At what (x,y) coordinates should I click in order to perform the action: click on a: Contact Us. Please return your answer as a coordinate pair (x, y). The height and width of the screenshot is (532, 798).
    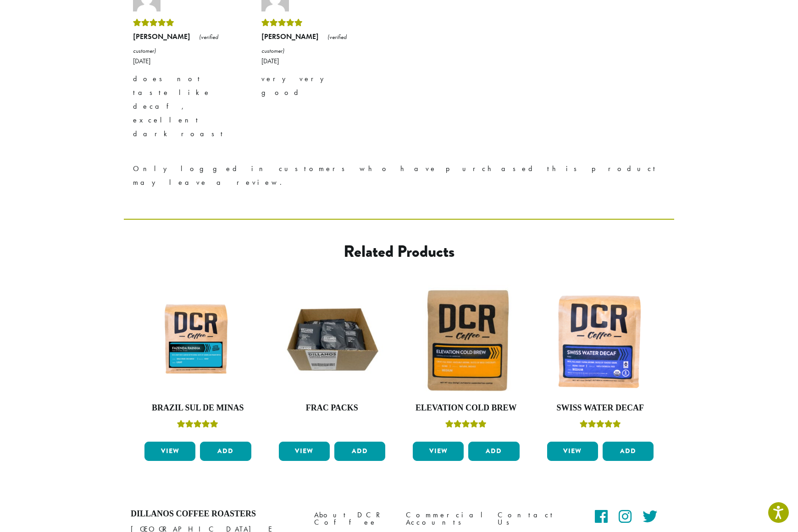
    Looking at the image, I should click on (536, 519).